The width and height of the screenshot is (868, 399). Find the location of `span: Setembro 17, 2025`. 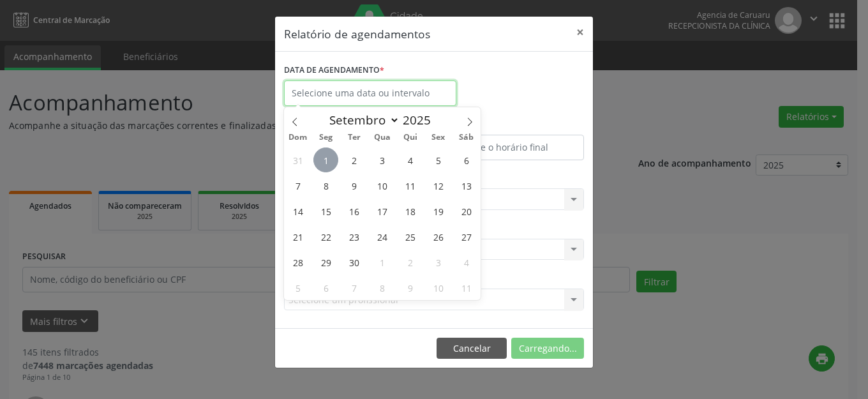

span: Setembro 17, 2025 is located at coordinates (381, 211).